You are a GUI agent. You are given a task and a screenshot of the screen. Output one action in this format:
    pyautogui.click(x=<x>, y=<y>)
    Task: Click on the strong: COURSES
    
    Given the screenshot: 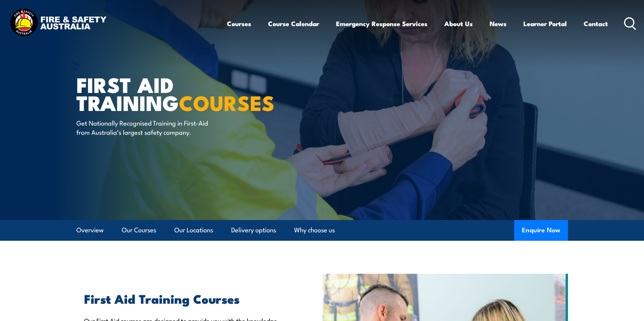 What is the action you would take?
    pyautogui.click(x=226, y=102)
    